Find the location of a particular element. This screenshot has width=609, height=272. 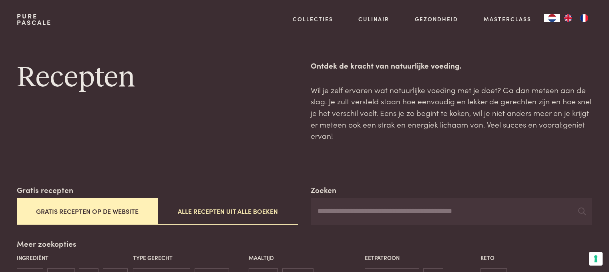

a: FR is located at coordinates (585, 18).